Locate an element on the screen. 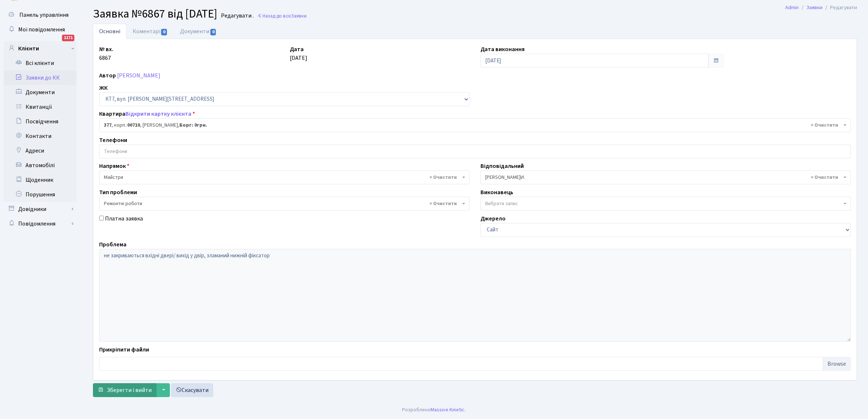  a: Коментарі is located at coordinates (150, 31).